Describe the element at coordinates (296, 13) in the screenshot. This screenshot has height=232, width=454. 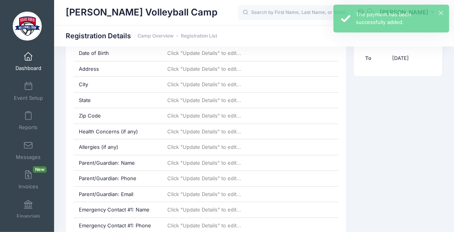
I see `input: Search by First Name, Last Name, or Email...` at that location.